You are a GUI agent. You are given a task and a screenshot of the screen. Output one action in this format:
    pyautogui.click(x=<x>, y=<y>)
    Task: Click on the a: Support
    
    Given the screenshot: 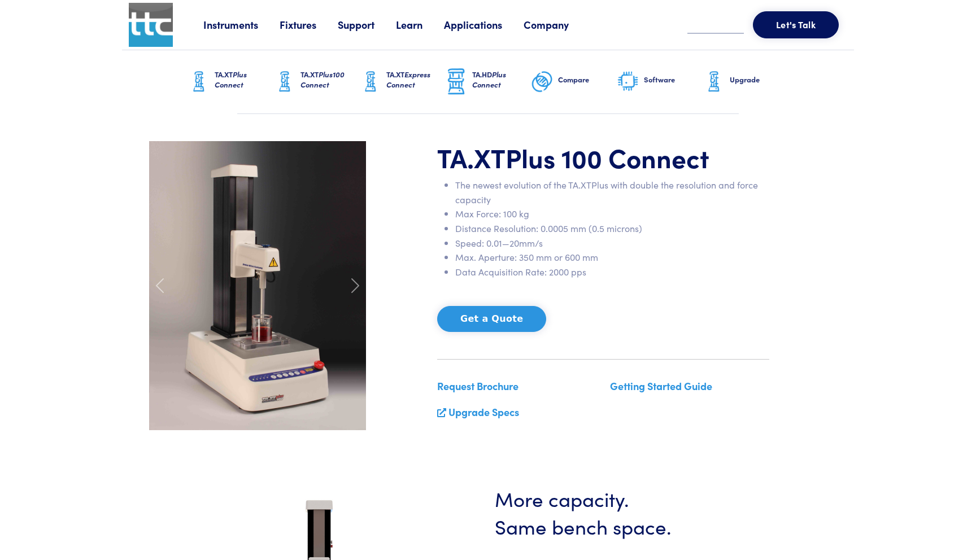 What is the action you would take?
    pyautogui.click(x=366, y=24)
    